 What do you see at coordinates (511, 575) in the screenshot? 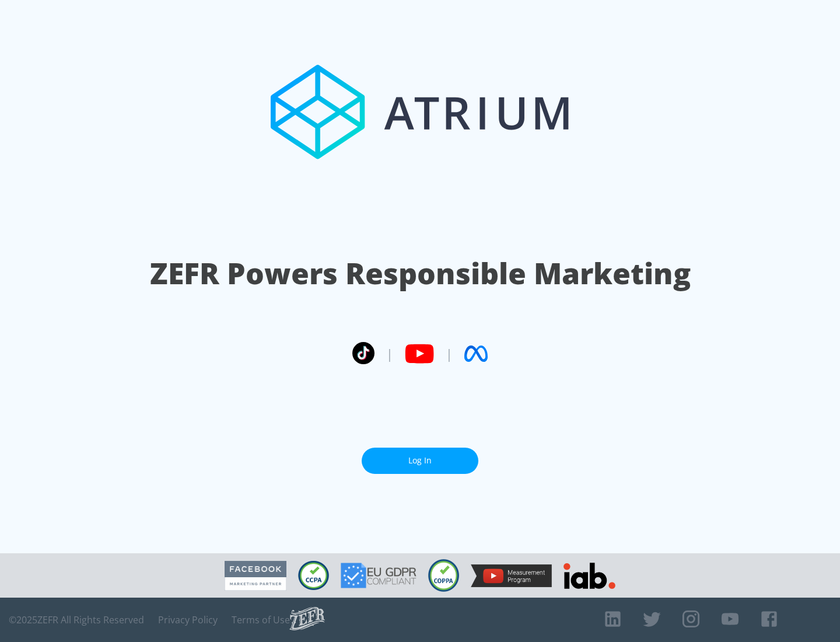
I see `img: YouTube Measurement Program` at bounding box center [511, 575].